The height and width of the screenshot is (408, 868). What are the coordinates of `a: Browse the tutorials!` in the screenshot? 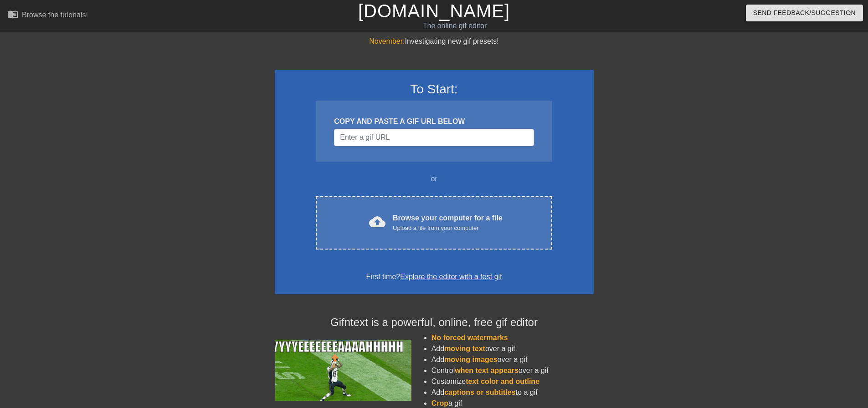 It's located at (47, 16).